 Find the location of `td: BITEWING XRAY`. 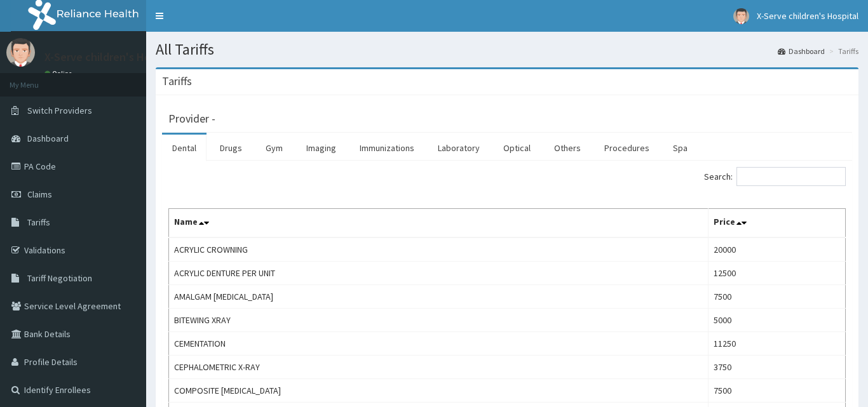

td: BITEWING XRAY is located at coordinates (438, 320).